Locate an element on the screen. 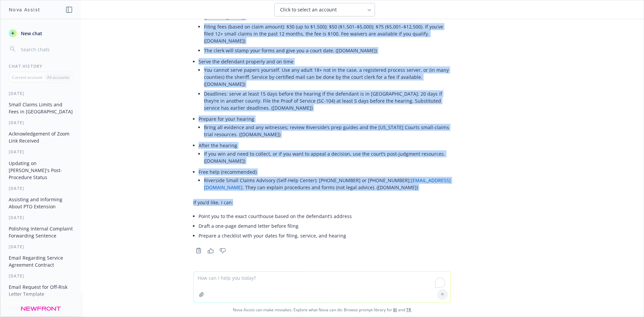 The image size is (644, 317). button: Acknowledgement of Zoom Link Received is located at coordinates (40, 138).